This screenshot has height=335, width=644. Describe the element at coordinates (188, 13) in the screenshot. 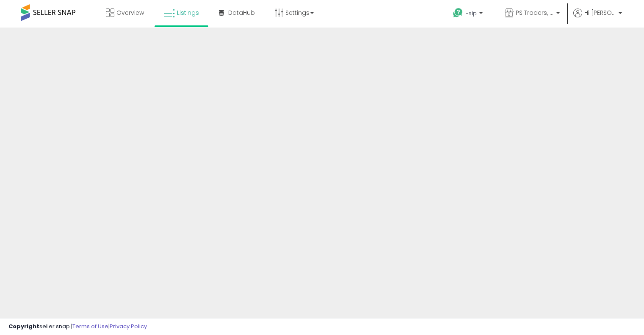

I see `span: Listings` at that location.